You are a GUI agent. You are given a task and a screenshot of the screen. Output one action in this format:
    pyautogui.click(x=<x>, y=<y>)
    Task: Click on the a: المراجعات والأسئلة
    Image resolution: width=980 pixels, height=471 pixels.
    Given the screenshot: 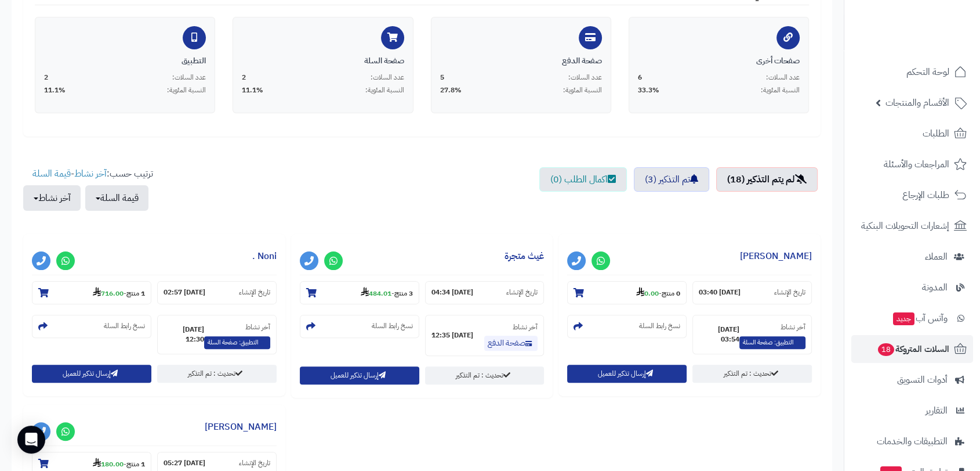 What is the action you would take?
    pyautogui.click(x=912, y=165)
    